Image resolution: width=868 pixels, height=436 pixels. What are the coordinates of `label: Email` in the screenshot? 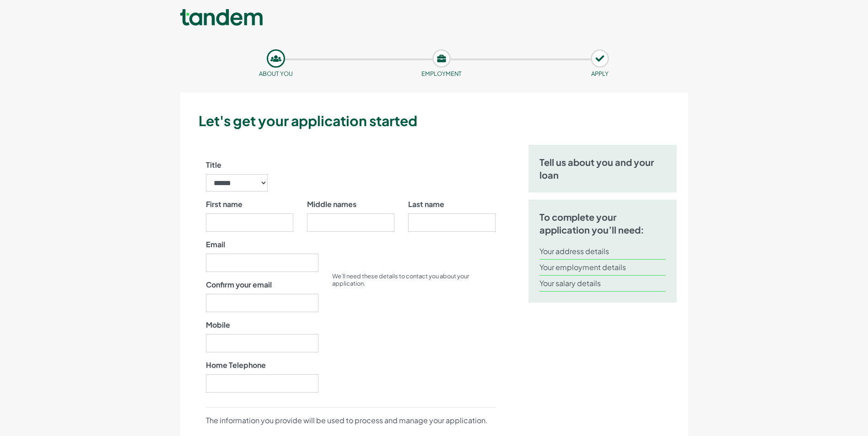 It's located at (216, 244).